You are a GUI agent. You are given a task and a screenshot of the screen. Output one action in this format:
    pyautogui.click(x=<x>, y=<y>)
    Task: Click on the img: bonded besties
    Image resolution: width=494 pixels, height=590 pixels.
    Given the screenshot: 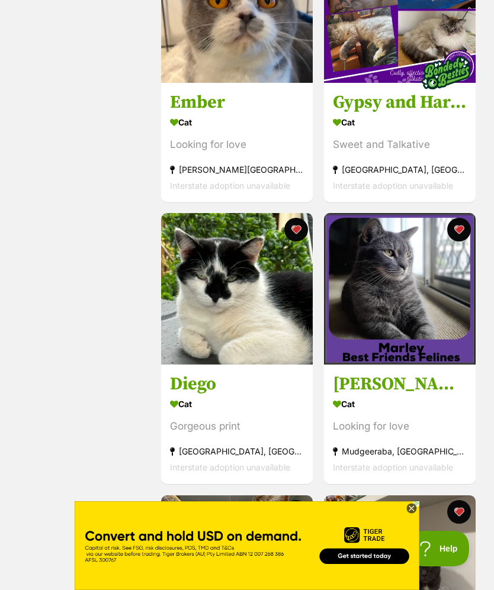 What is the action you would take?
    pyautogui.click(x=445, y=72)
    